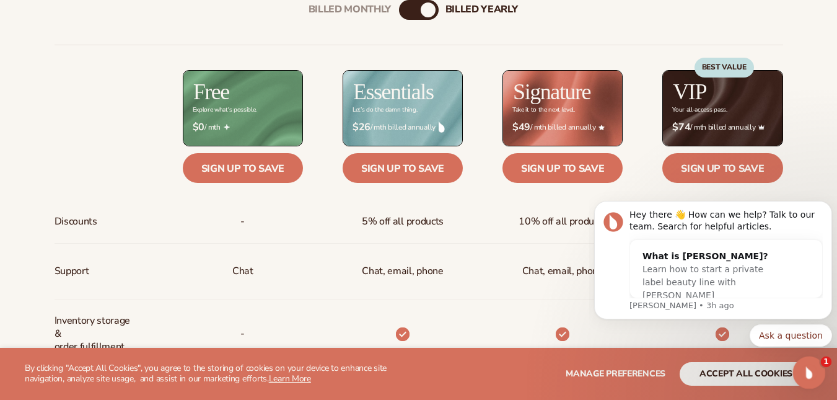 The image size is (837, 400). I want to click on p: Chat, email, phone, so click(402, 271).